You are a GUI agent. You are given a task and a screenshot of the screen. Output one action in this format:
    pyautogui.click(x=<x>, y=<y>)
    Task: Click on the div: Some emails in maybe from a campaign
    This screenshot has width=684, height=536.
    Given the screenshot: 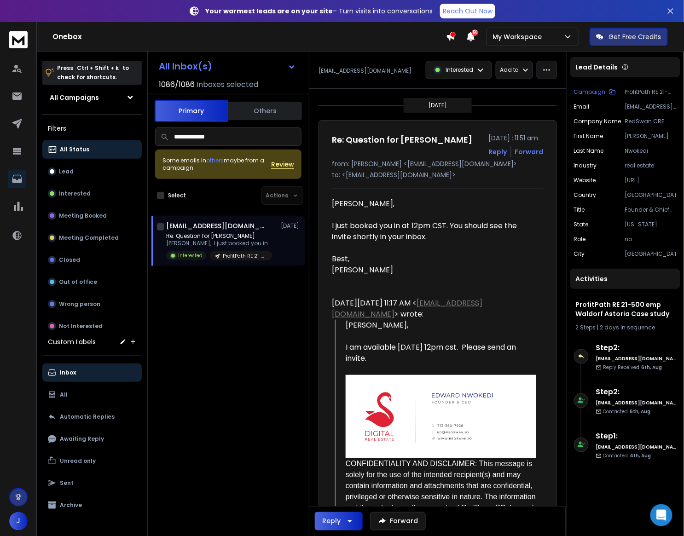 What is the action you would take?
    pyautogui.click(x=217, y=164)
    